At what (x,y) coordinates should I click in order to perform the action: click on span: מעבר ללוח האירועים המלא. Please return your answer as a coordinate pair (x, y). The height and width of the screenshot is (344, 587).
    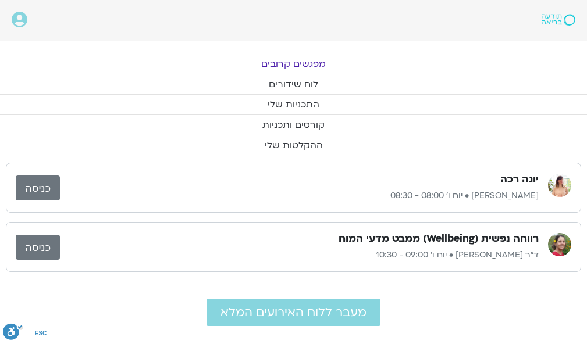
    Looking at the image, I should click on (293, 312).